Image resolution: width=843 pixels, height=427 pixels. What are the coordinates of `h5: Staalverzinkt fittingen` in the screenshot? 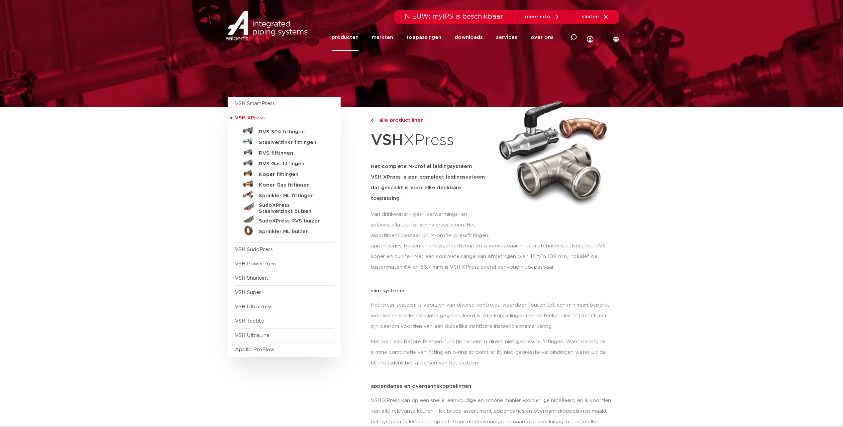 It's located at (292, 143).